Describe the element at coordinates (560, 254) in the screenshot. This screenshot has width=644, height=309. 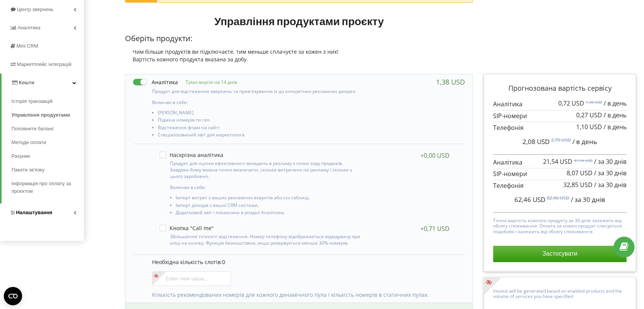
I see `button: Застосувати` at that location.